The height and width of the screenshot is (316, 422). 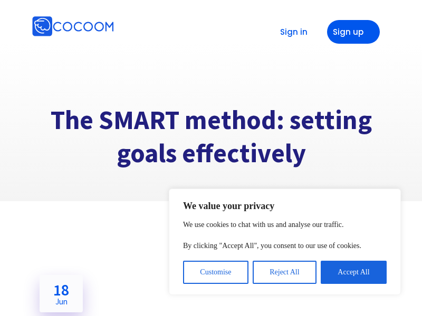 I want to click on button: Reject All, so click(x=284, y=273).